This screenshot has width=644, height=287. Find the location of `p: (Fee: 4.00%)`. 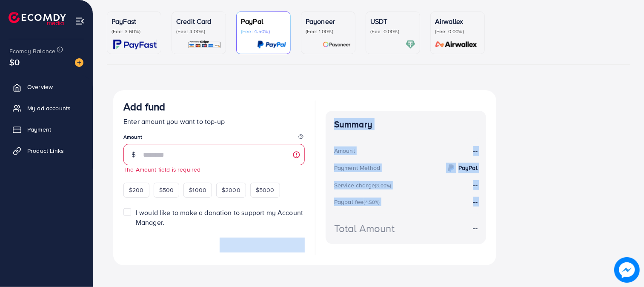

p: (Fee: 4.00%) is located at coordinates (199, 32).